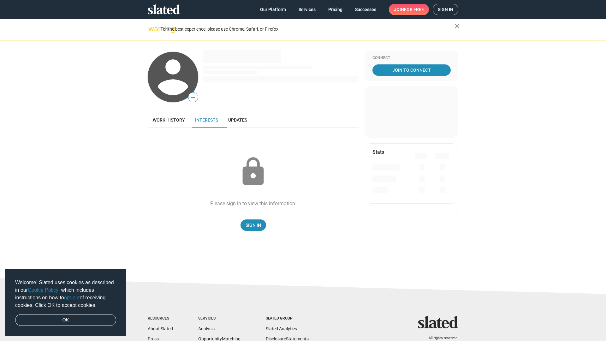 This screenshot has height=341, width=606. What do you see at coordinates (152, 29) in the screenshot?
I see `mat-icon: warning` at bounding box center [152, 29].